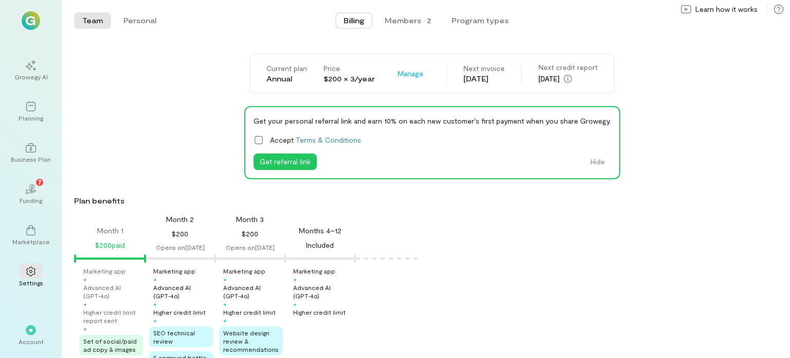 This screenshot has height=358, width=790. I want to click on div: Month 3, so click(250, 219).